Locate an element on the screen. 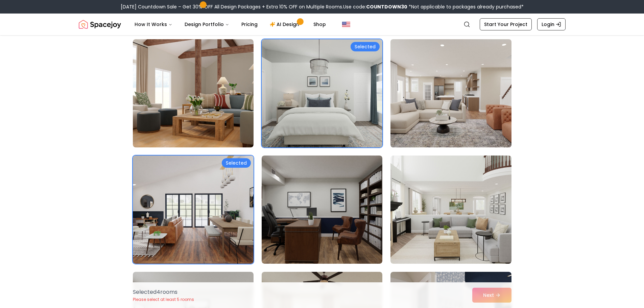 The image size is (644, 308). a: Pricing is located at coordinates (250, 24).